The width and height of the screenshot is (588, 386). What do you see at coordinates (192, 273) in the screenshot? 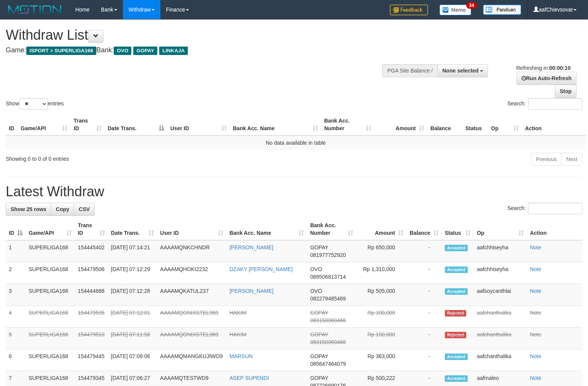
I see `td: AAAAMQHOKI2232` at bounding box center [192, 273].